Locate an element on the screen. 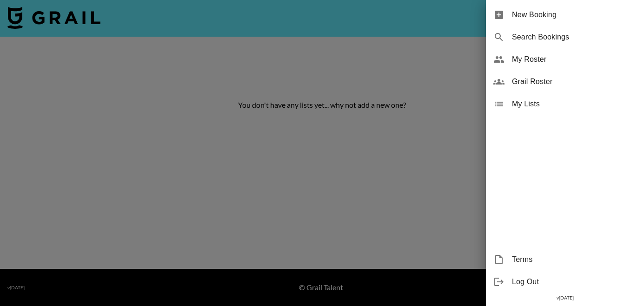 The image size is (644, 306). div: Log Out is located at coordinates (565, 282).